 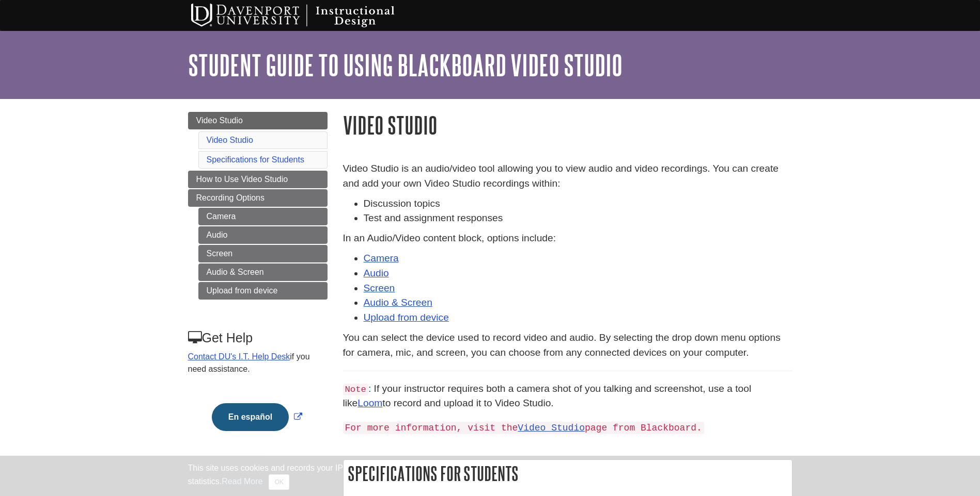 What do you see at coordinates (567, 177) in the screenshot?
I see `p: Video Studio is an audio/video tool allowing you to view audio and video recordings. You can crea...` at bounding box center [567, 177].